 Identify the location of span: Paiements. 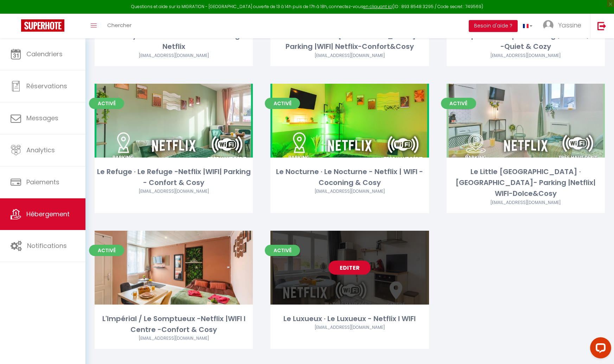
(43, 182).